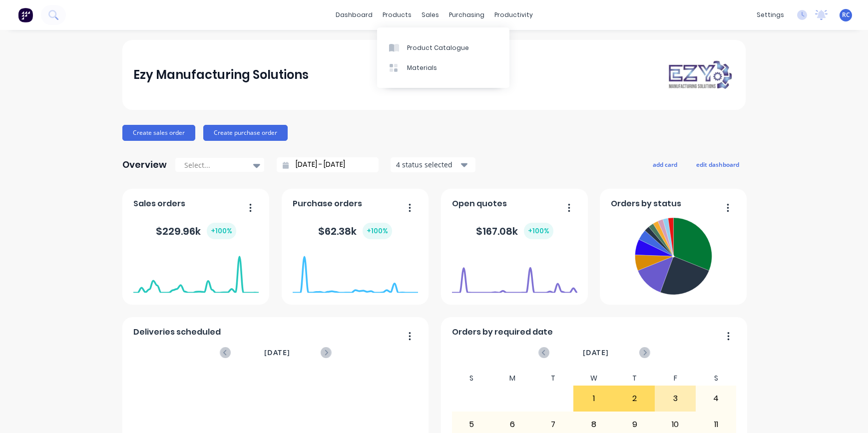  What do you see at coordinates (438, 48) in the screenshot?
I see `div: Product Catalogue` at bounding box center [438, 48].